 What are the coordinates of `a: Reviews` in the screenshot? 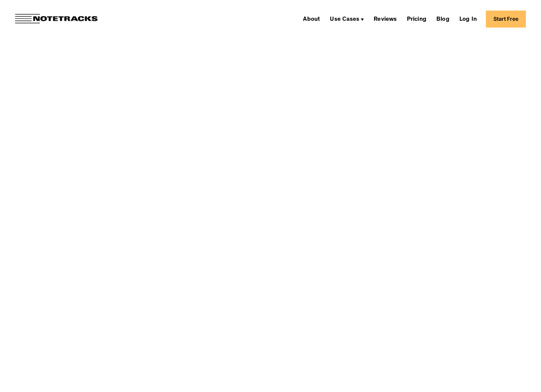 It's located at (385, 19).